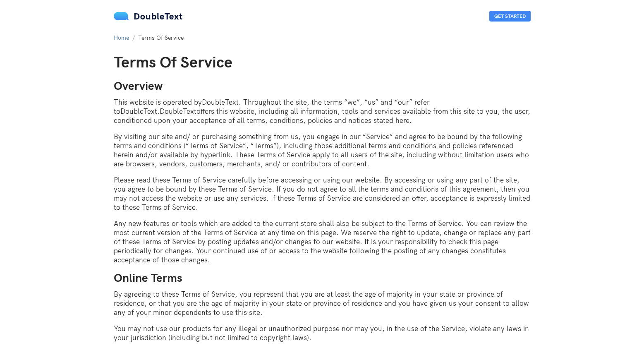 The width and height of the screenshot is (644, 348). What do you see at coordinates (322, 303) in the screenshot?
I see `p: By agreeing to these Terms of Service, you represent that you are at least the age of majority in...` at bounding box center [322, 303].